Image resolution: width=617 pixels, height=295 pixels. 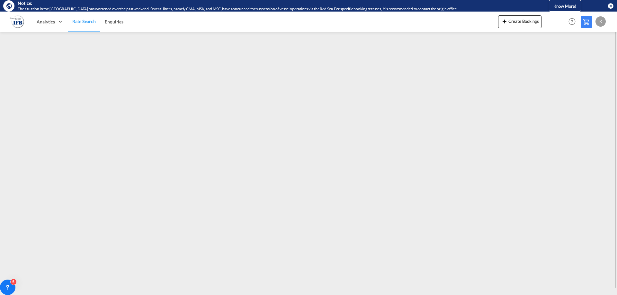 I want to click on button: icon-close-circle, so click(x=610, y=6).